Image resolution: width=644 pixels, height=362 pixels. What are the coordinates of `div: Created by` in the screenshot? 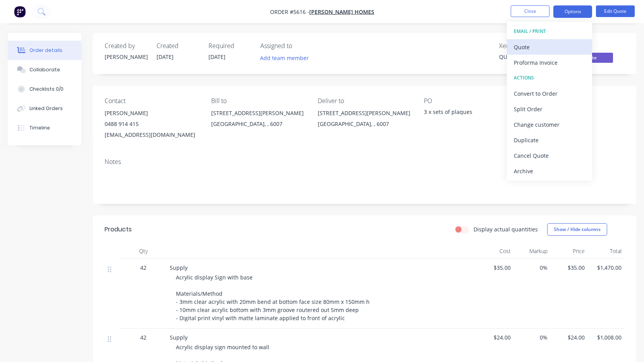 It's located at (126, 46).